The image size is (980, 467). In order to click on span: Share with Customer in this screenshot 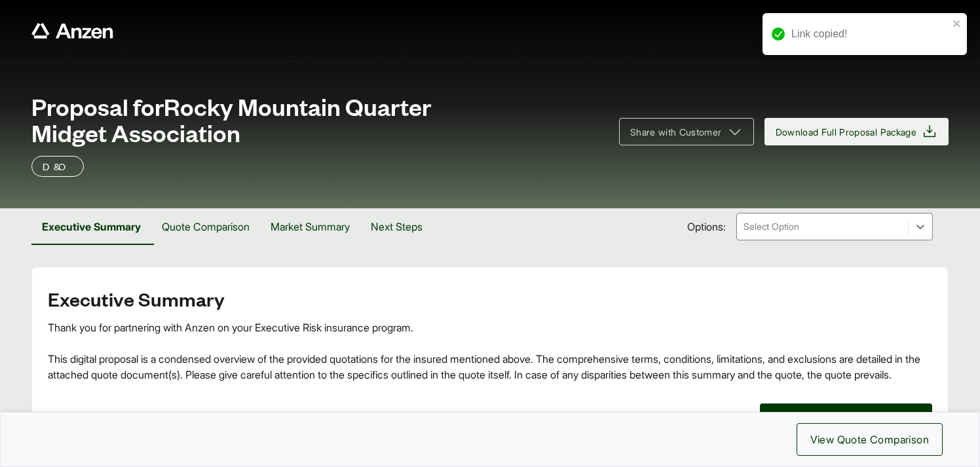, I will do `click(676, 131)`.